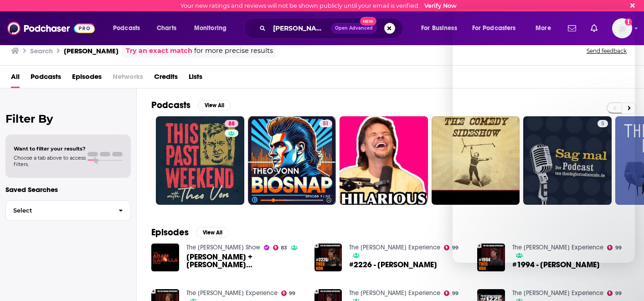  Describe the element at coordinates (68, 210) in the screenshot. I see `button: Select` at that location.